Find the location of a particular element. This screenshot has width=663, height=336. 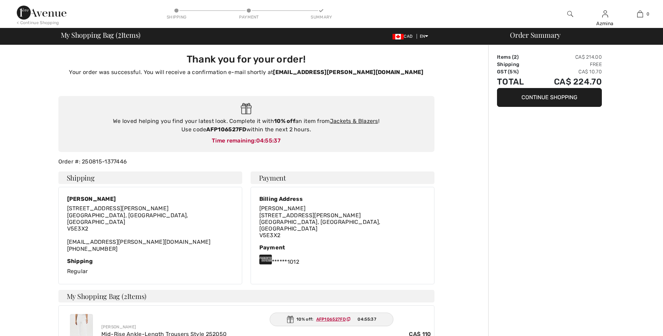

img: My Info is located at coordinates (605, 14).